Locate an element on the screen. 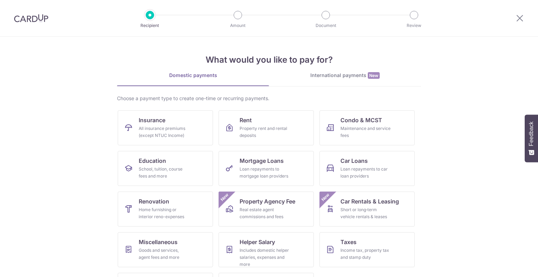  div: Loan repayments to car loan providers is located at coordinates (366, 173).